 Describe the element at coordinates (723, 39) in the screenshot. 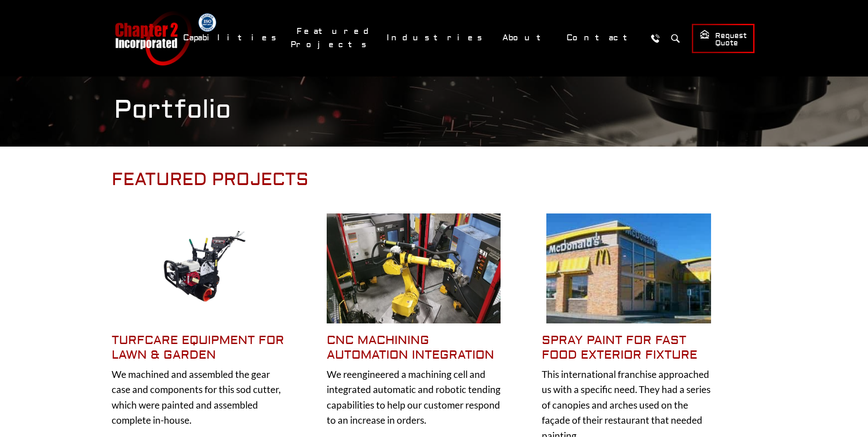

I see `a: Request Quote` at that location.